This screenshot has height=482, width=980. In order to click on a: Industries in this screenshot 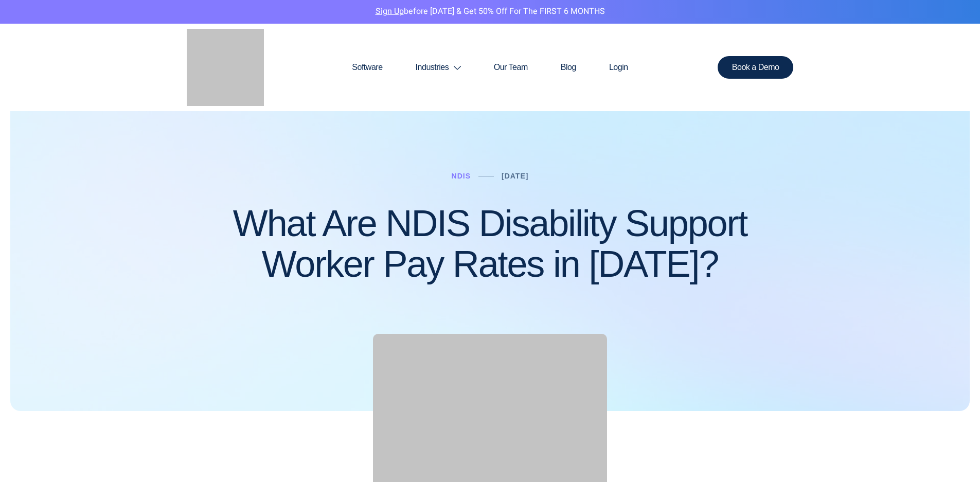, I will do `click(438, 68)`.